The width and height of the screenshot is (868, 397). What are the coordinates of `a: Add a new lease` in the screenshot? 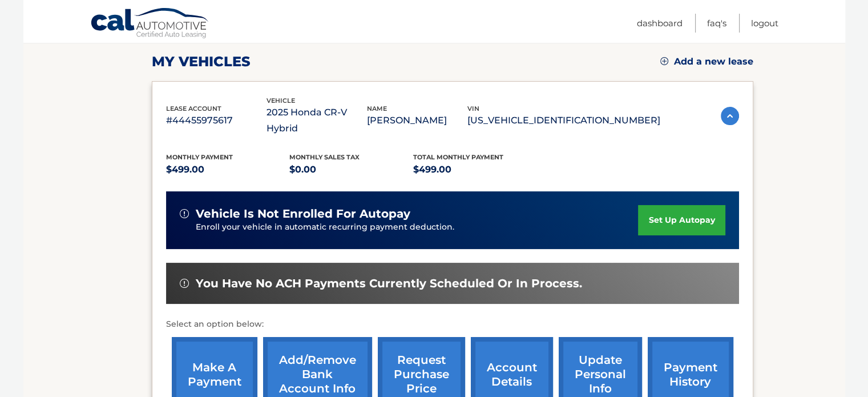 It's located at (706, 61).